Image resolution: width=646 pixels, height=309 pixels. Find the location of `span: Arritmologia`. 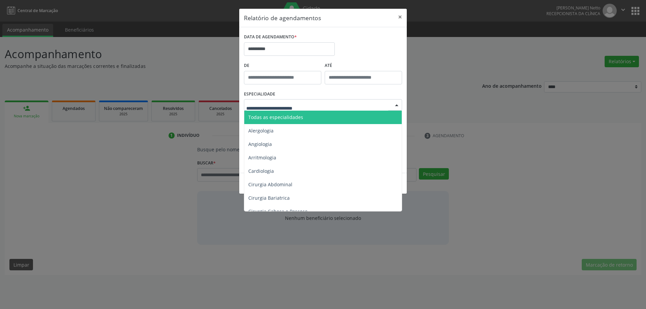

span: Arritmologia is located at coordinates (262, 157).